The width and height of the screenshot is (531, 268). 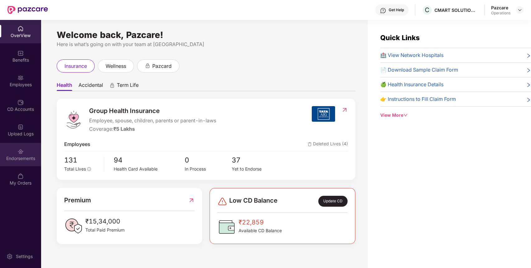 I want to click on img: svg+xml;base64,PHN2ZyBpZD0iQmVuZWZpdHMiIHhtbG5zPSJodHRwOi8vd3d3LnczLm9yZy8yMDAwL3N2ZyIgd2lkdGg9Ij..., so click(x=21, y=53).